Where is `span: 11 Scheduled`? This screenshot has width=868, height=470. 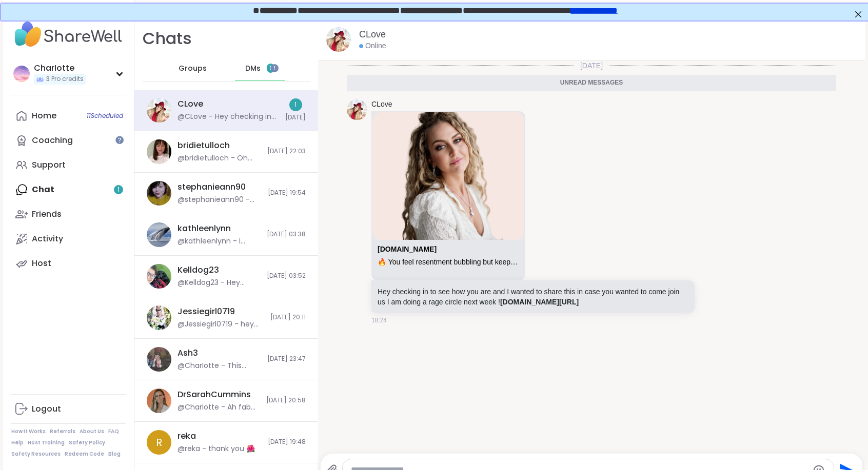
span: 11 Scheduled is located at coordinates (105, 116).